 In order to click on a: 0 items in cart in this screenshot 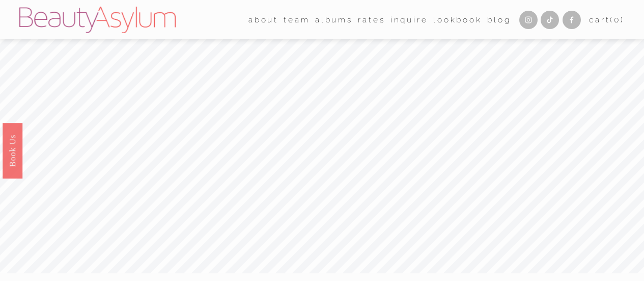, I will do `click(607, 20)`.